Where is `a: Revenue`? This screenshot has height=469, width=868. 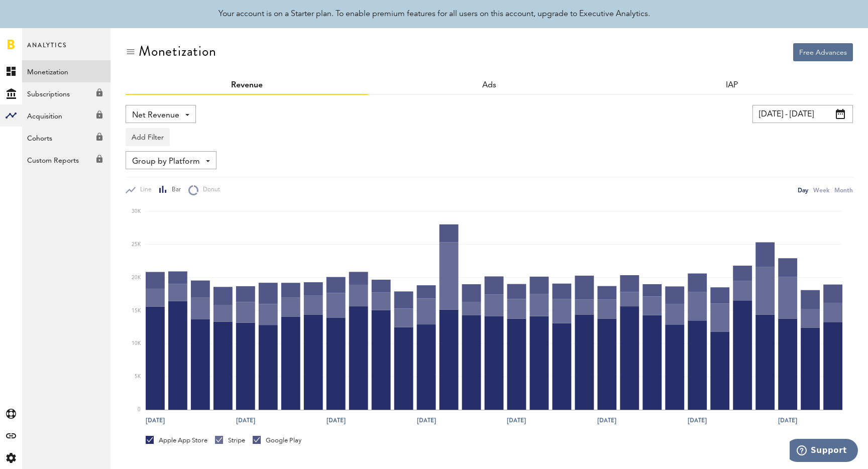 a: Revenue is located at coordinates (247, 86).